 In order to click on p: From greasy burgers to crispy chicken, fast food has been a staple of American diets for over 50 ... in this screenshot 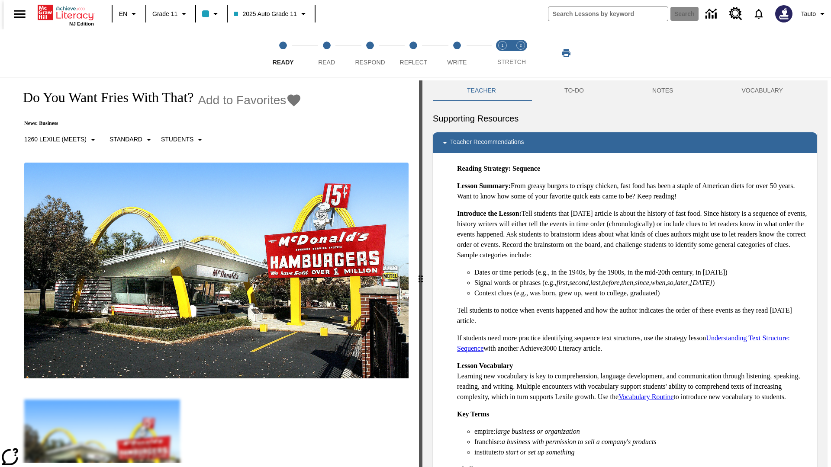, I will do `click(634, 191)`.